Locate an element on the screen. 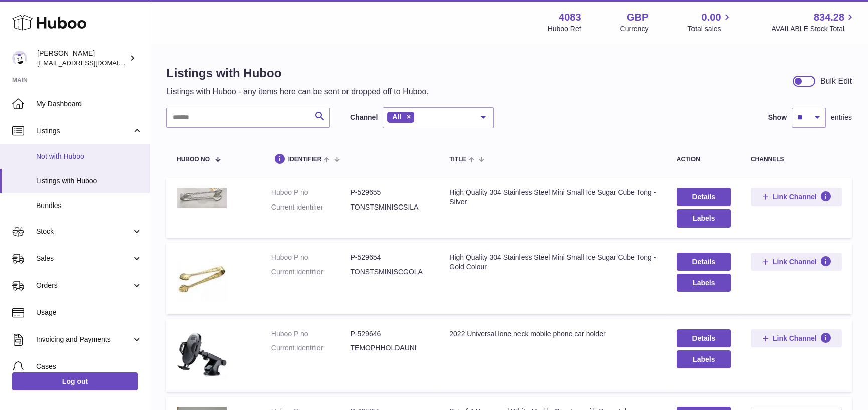  label: Show is located at coordinates (777, 117).